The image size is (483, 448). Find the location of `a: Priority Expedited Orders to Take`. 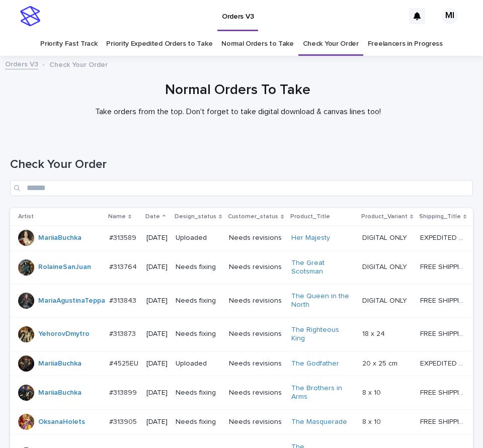

a: Priority Expedited Orders to Take is located at coordinates (159, 44).